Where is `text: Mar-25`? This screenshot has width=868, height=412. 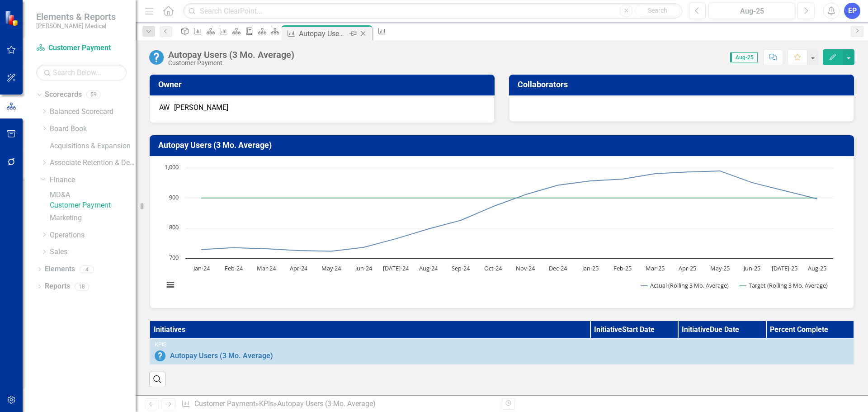
text: Mar-25 is located at coordinates (655, 268).